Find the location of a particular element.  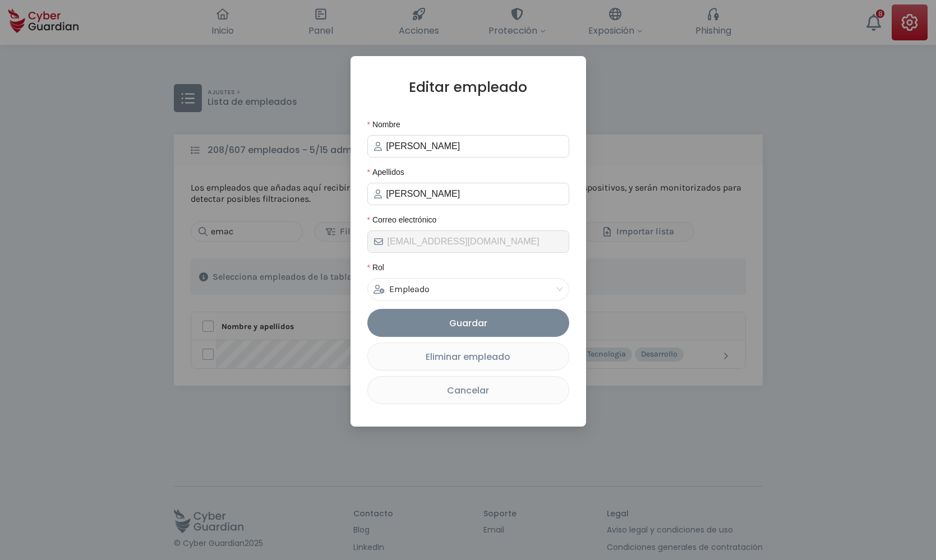

button: Eliminar empleado is located at coordinates (468, 356).